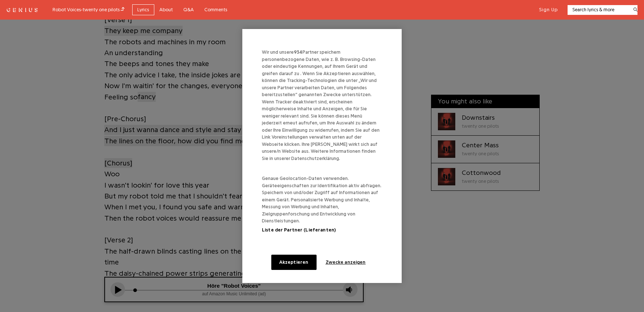  What do you see at coordinates (346, 262) in the screenshot?
I see `button: Zwecke anzeigen, Öffnet das Einstellungscenter-Dialogfeld` at bounding box center [346, 262].